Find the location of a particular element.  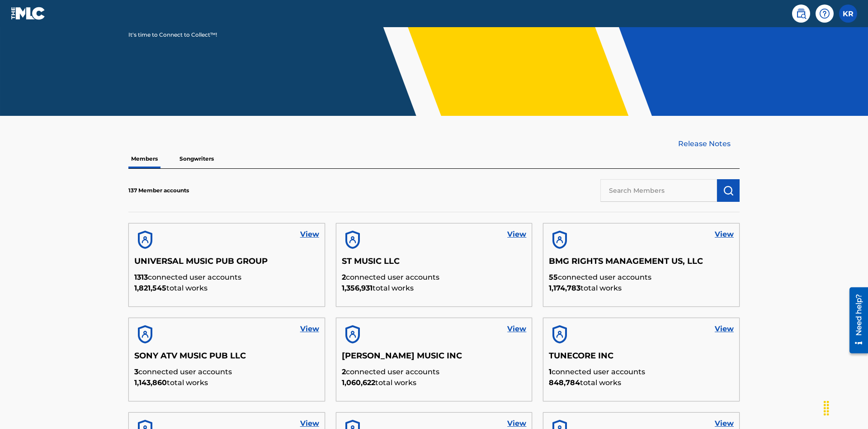

h5: BMG RIGHTS MANAGEMENT US, LLC is located at coordinates (641, 264).